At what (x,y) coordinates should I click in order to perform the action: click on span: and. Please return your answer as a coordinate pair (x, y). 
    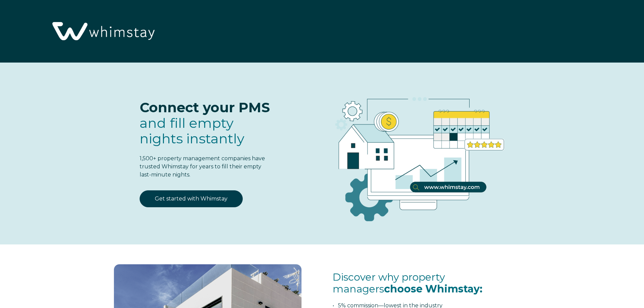
    Looking at the image, I should click on (192, 131).